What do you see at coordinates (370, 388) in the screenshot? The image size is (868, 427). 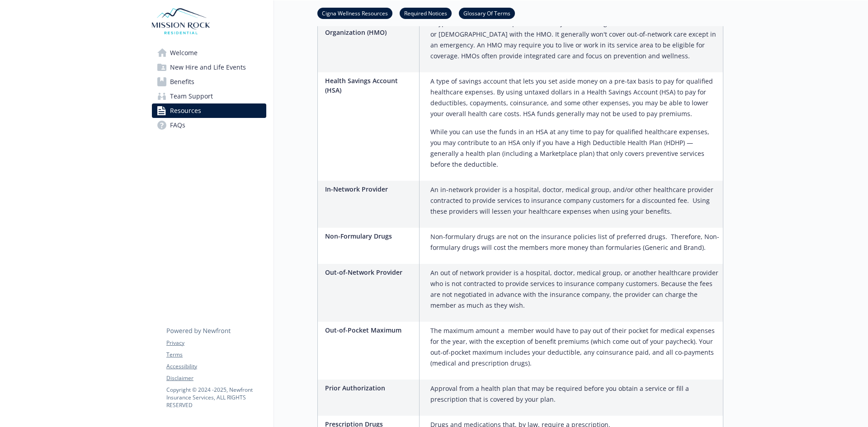 I see `p: Prior Authorization` at bounding box center [370, 388].